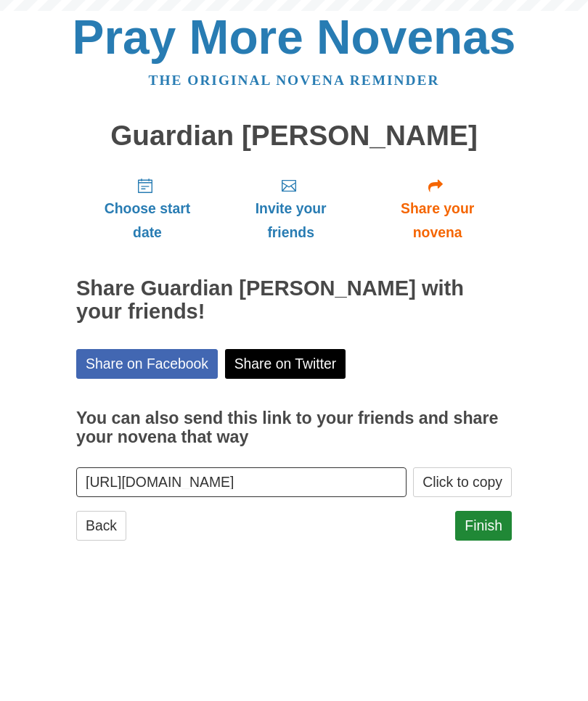 This screenshot has height=701, width=588. I want to click on a: Back, so click(101, 526).